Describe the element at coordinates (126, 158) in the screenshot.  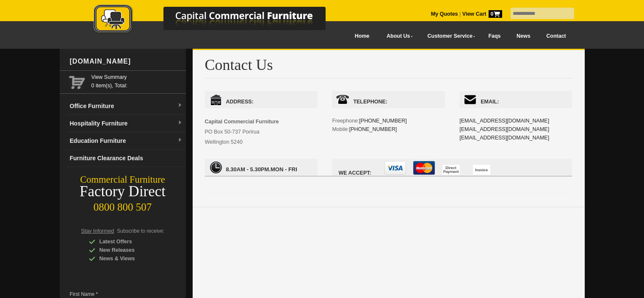
I see `a: Furniture Clearance Deals` at that location.